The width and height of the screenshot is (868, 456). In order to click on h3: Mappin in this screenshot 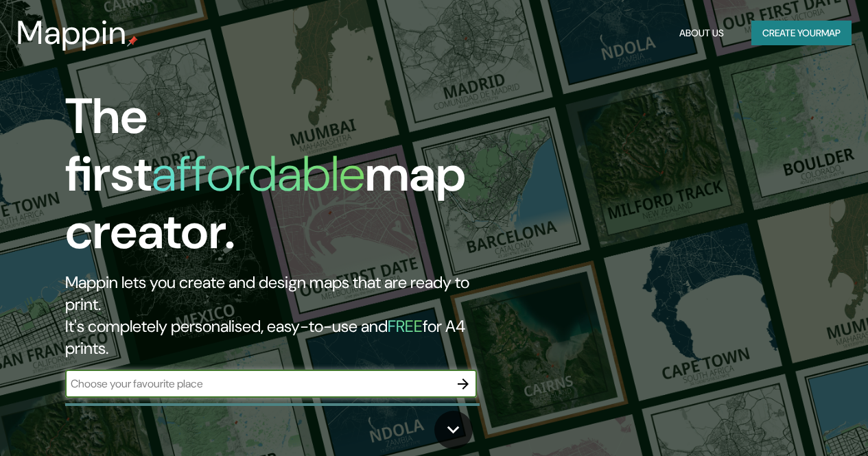, I will do `click(71, 33)`.